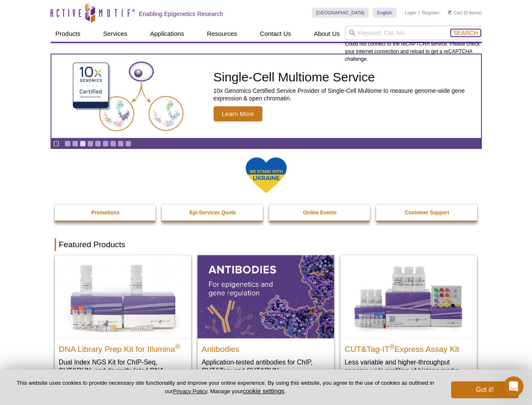  What do you see at coordinates (106, 213) in the screenshot?
I see `a: Promotions` at bounding box center [106, 213].